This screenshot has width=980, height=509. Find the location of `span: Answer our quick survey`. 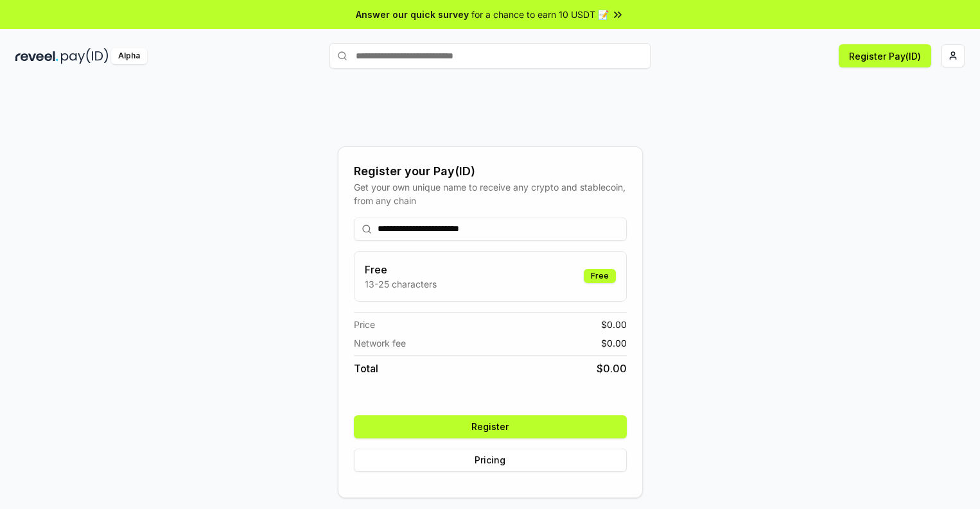

span: Answer our quick survey is located at coordinates (412, 14).